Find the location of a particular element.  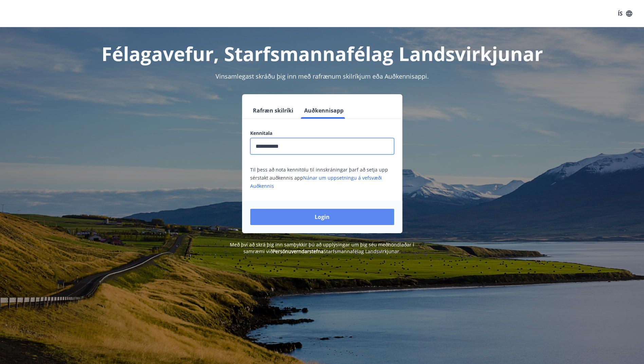

label: Kennitala is located at coordinates (322, 133).